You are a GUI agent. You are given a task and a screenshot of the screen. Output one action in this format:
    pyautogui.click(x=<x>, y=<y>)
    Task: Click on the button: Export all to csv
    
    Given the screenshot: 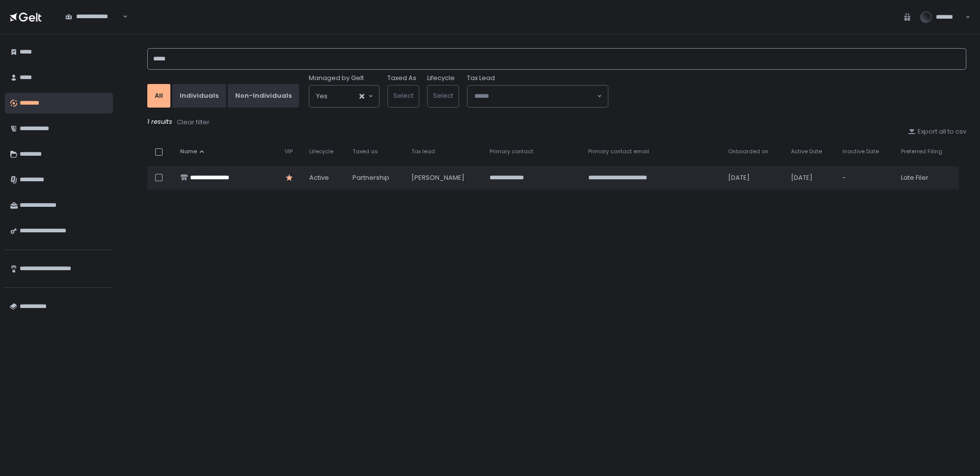 What is the action you would take?
    pyautogui.click(x=937, y=131)
    